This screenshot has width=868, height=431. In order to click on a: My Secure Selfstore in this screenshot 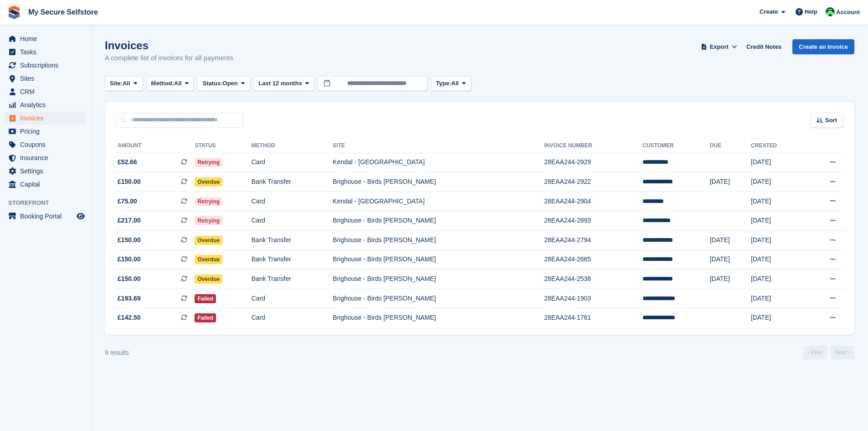, I will do `click(63, 12)`.